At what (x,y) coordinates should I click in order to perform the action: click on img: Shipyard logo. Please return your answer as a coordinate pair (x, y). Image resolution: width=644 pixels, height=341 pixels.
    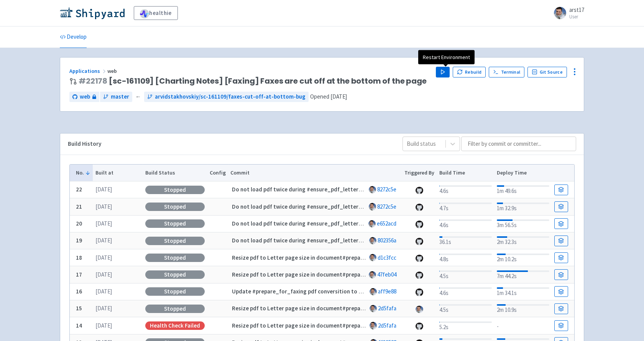
    Looking at the image, I should click on (92, 13).